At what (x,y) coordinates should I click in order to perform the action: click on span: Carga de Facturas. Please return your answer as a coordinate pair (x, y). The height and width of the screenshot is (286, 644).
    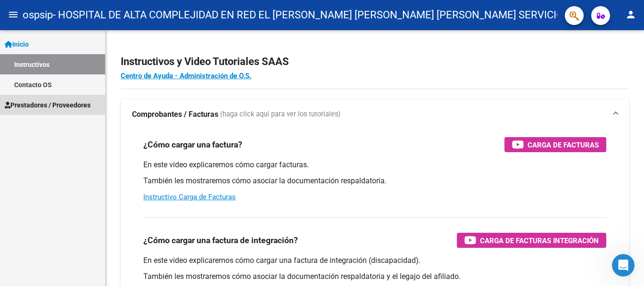
    Looking at the image, I should click on (563, 144).